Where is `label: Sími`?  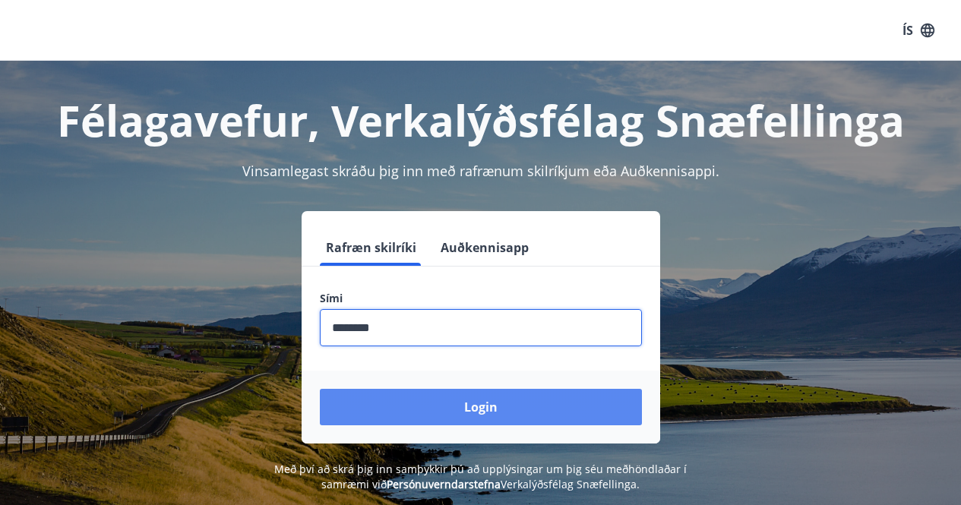
label: Sími is located at coordinates (481, 299).